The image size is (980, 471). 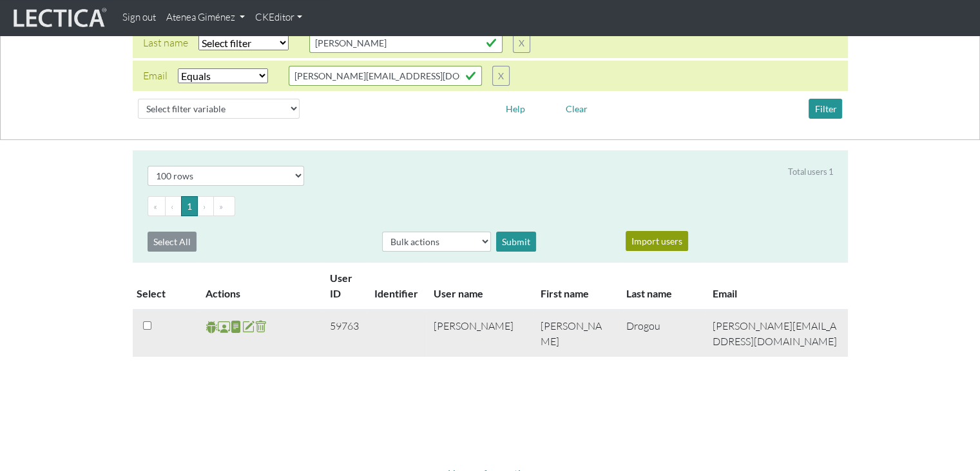 I want to click on button: Filter, so click(x=826, y=108).